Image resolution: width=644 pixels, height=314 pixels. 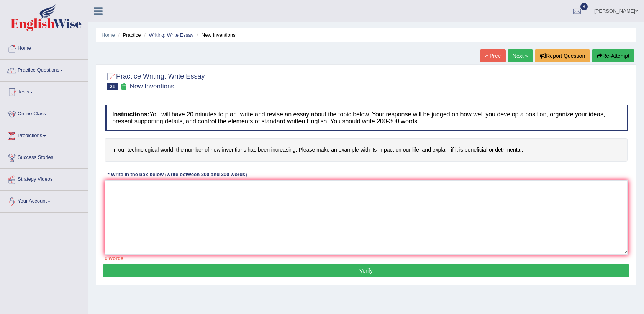 What do you see at coordinates (215, 35) in the screenshot?
I see `li: New Inventions` at bounding box center [215, 35].